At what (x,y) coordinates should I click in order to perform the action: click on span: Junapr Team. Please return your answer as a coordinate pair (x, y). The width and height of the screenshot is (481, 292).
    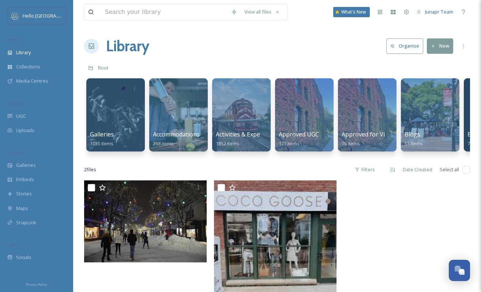
    Looking at the image, I should click on (439, 12).